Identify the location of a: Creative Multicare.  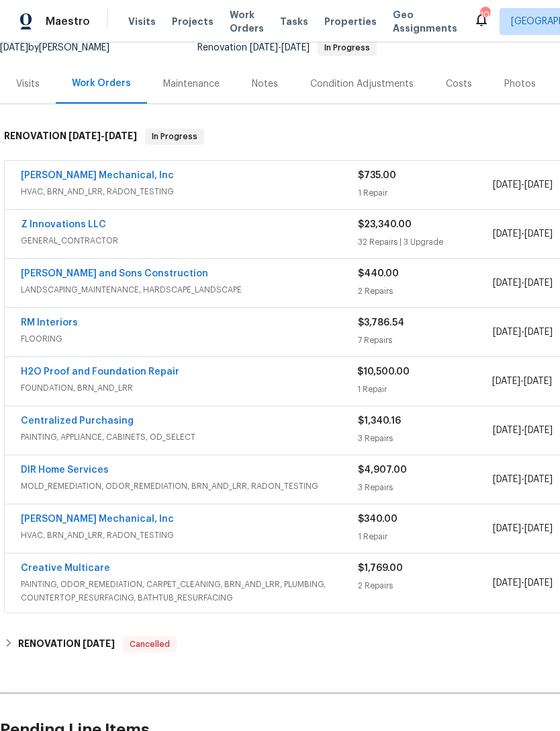
(65, 568).